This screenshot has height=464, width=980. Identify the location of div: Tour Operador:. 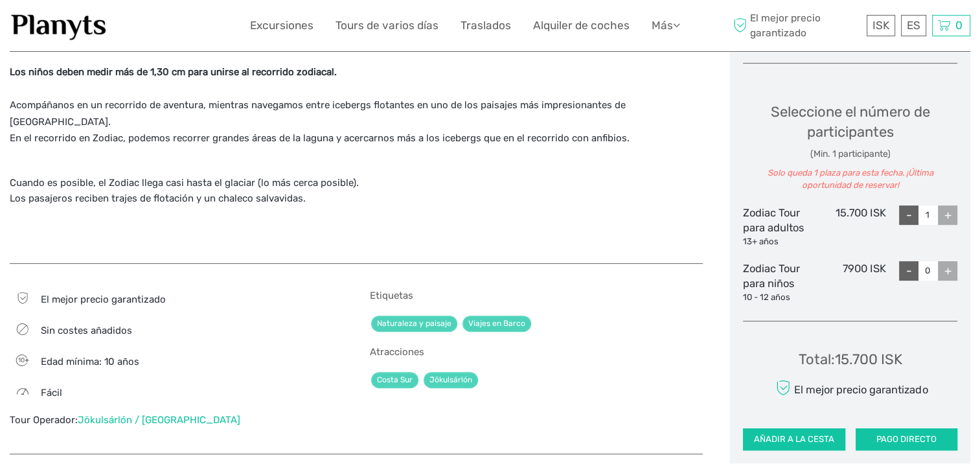
(176, 419).